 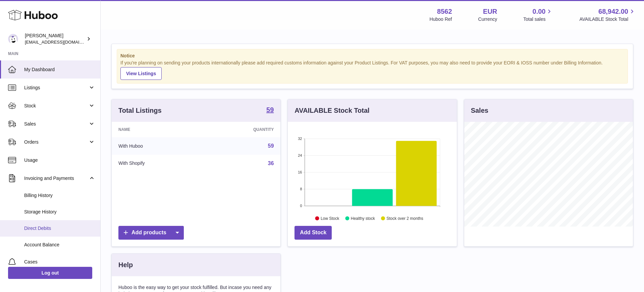 What do you see at coordinates (56, 124) in the screenshot?
I see `span: Sales` at bounding box center [56, 124].